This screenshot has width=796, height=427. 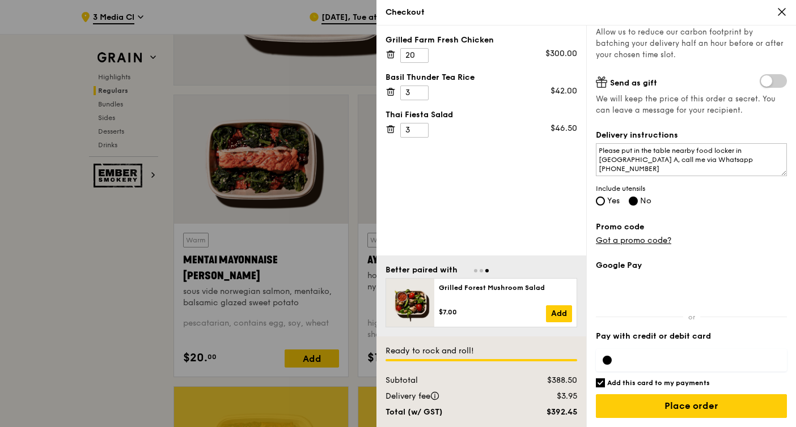 I want to click on div: Delivery fee, so click(x=447, y=397).